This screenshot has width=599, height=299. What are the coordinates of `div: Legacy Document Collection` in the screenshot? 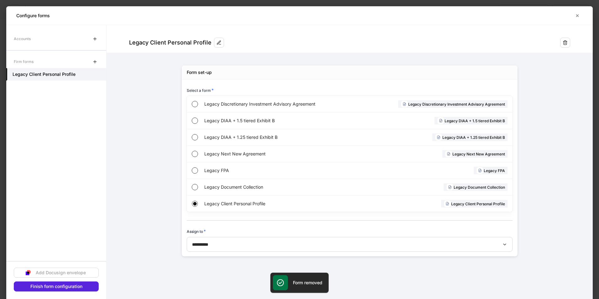 It's located at (475, 187).